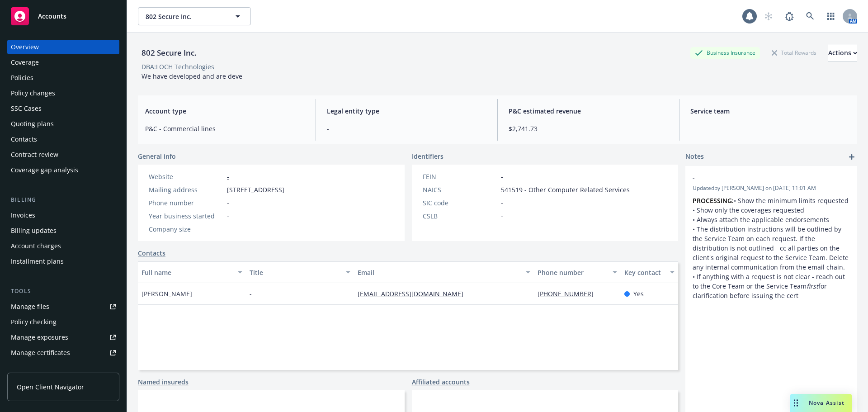 This screenshot has width=868, height=412. Describe the element at coordinates (588, 129) in the screenshot. I see `span: $2,741.73` at that location.